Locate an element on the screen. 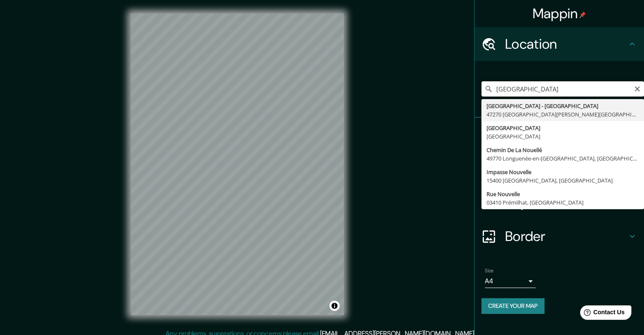  img: pin-icon.png is located at coordinates (582, 14).